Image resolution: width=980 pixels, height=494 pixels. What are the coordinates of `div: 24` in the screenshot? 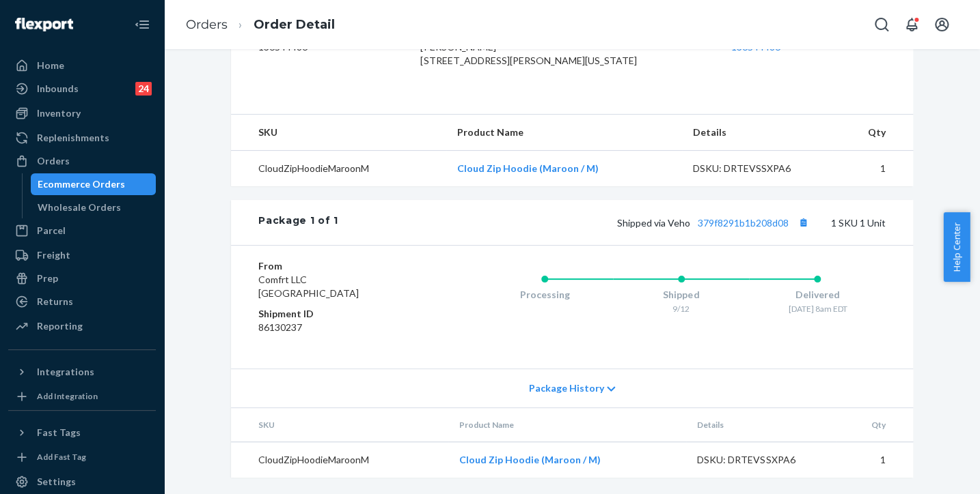 It's located at (144, 89).